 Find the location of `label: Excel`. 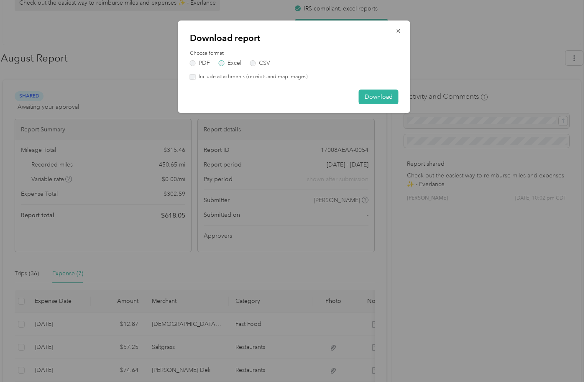

label: Excel is located at coordinates (230, 63).